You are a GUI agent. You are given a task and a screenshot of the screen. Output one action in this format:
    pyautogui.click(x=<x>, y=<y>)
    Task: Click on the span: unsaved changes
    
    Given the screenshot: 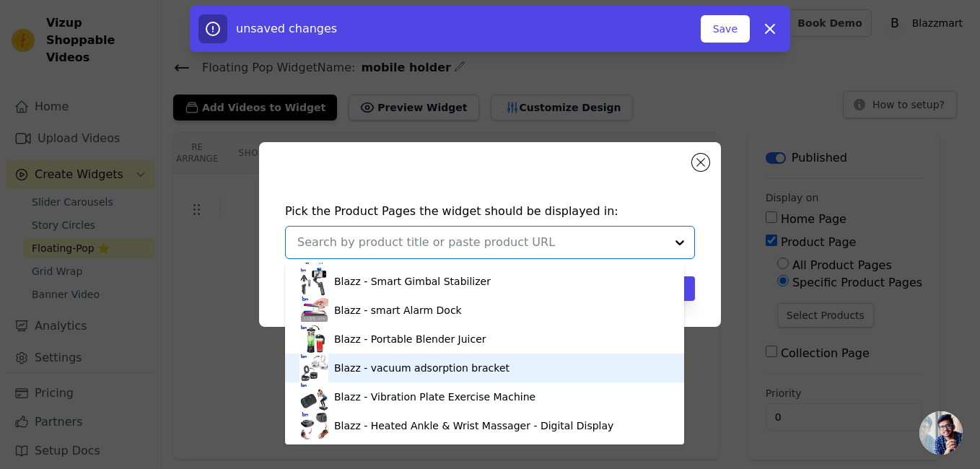 What is the action you would take?
    pyautogui.click(x=287, y=29)
    